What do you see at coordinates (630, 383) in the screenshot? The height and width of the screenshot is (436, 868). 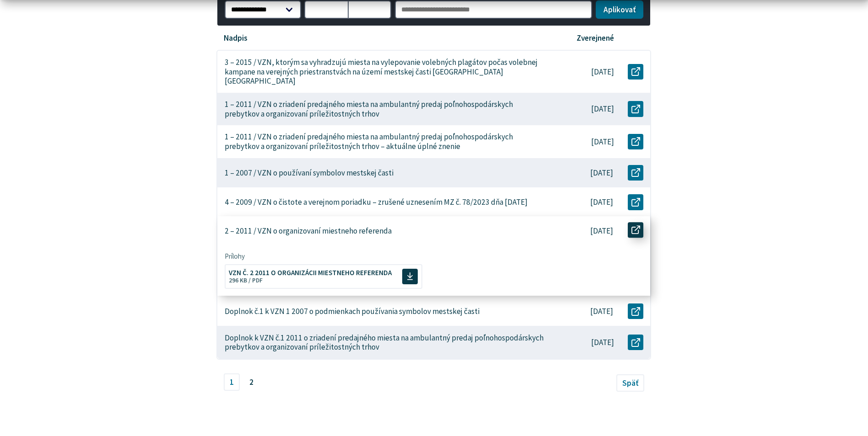 I see `a: Späť` at bounding box center [630, 383].